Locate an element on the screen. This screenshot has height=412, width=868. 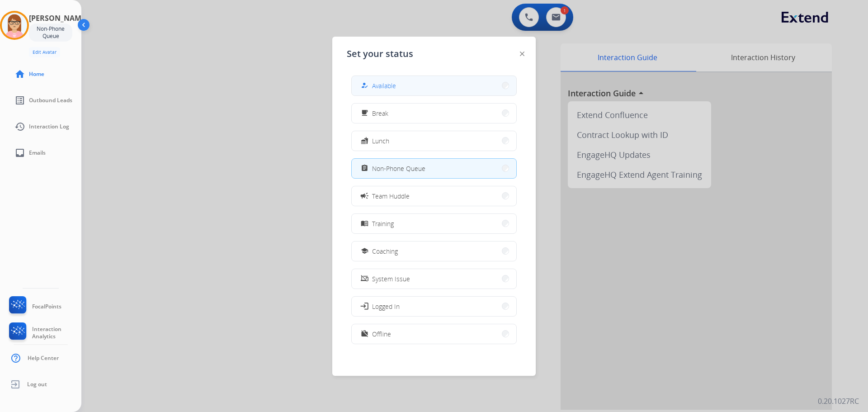
mat-icon: school is located at coordinates (364, 251).